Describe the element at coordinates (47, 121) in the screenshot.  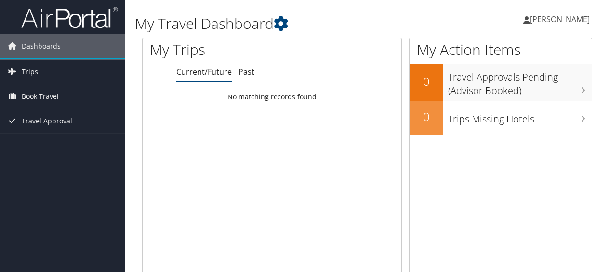
I see `span: Travel Approval` at that location.